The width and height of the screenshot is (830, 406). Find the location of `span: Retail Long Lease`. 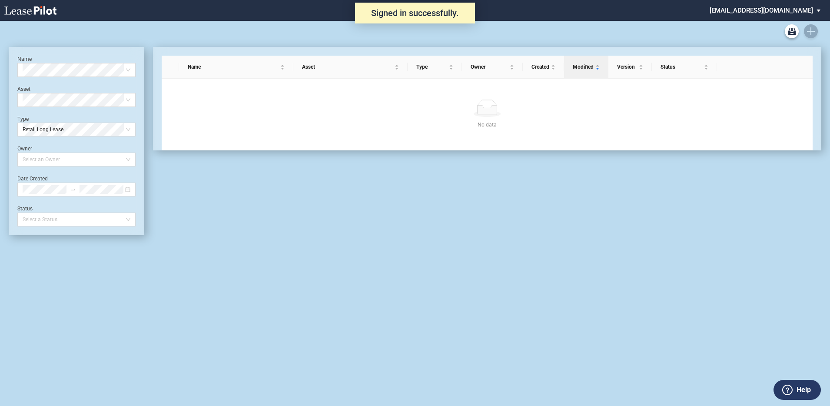

span: Retail Long Lease is located at coordinates (76, 129).